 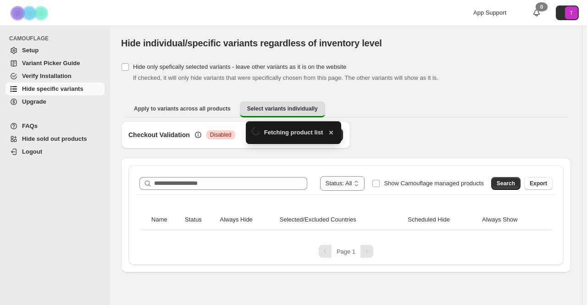 What do you see at coordinates (506, 183) in the screenshot?
I see `span: Search` at bounding box center [506, 183].